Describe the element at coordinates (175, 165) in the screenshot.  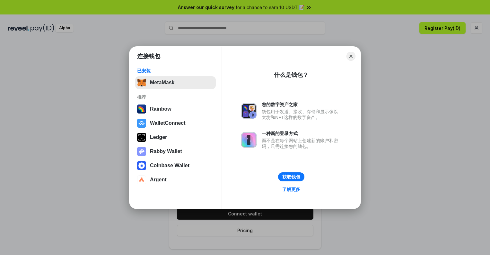
I see `button: Coinbase Wallet` at that location.